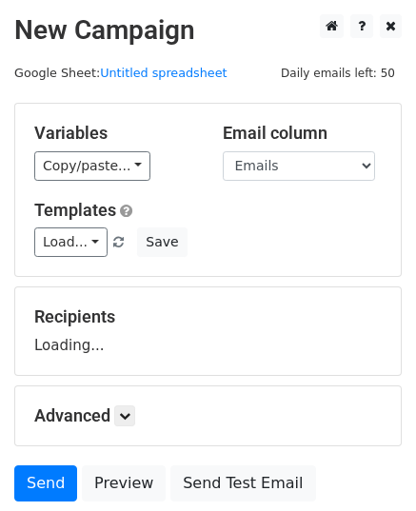  Describe the element at coordinates (46, 484) in the screenshot. I see `a: Send` at that location.